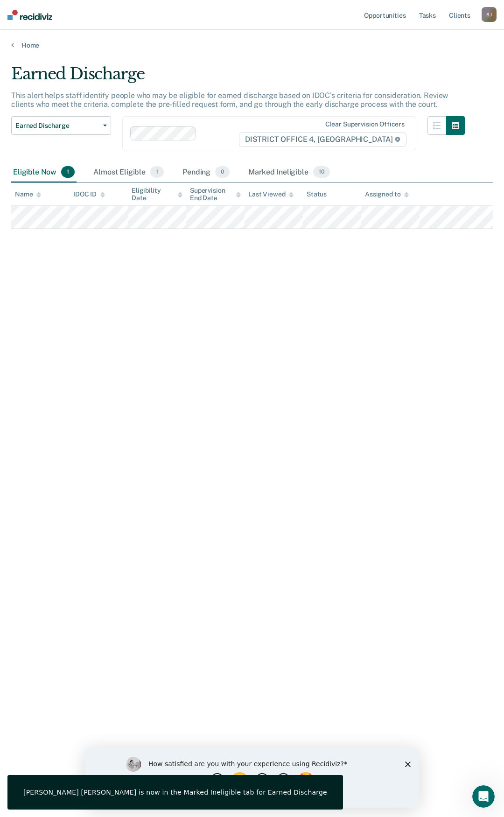 This screenshot has height=817, width=504. I want to click on div: IDOC ID, so click(89, 194).